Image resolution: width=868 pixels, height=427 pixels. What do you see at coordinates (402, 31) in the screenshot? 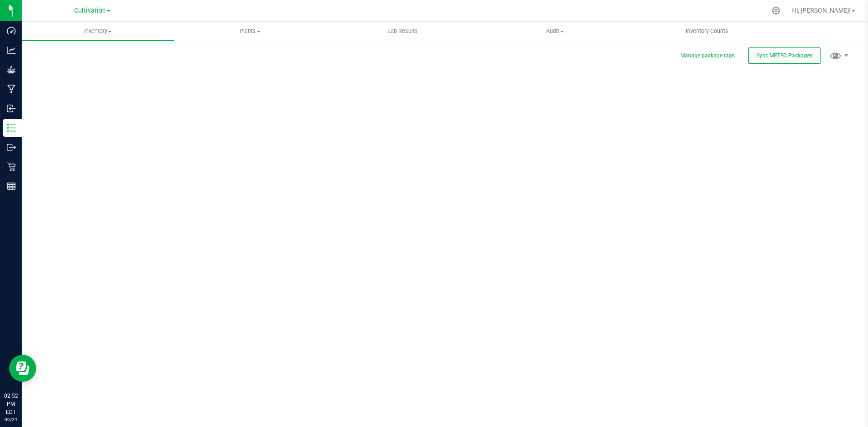
I see `span: Lab Results` at bounding box center [402, 31].